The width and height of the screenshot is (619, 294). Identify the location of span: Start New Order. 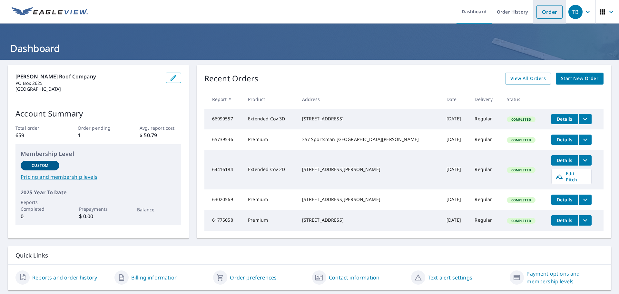
(580, 78).